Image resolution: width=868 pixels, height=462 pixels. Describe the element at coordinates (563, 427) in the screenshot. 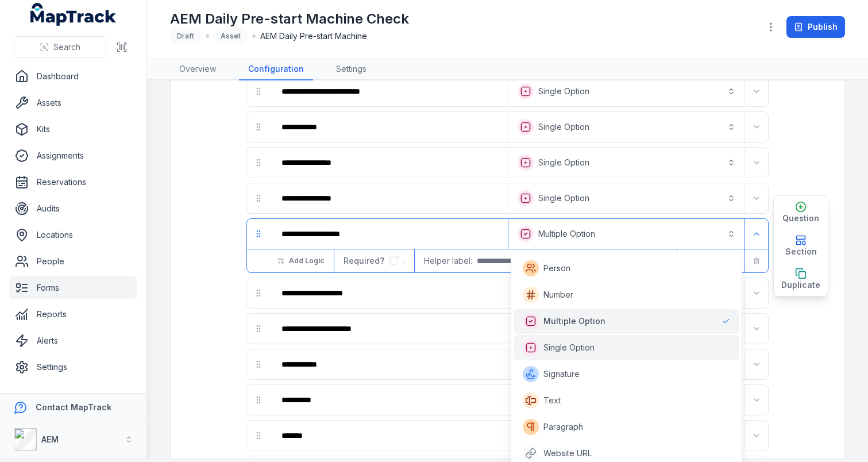

I see `span: Paragraph` at that location.